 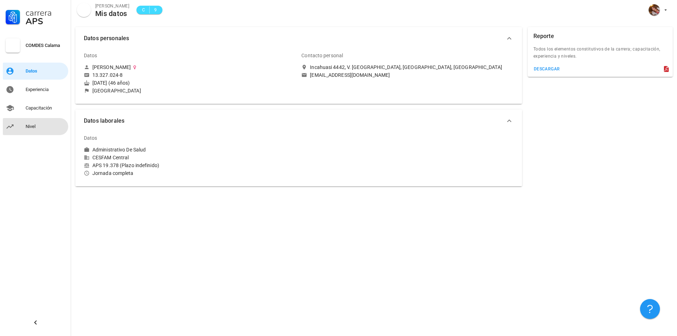 What do you see at coordinates (190, 173) in the screenshot?
I see `div: Jornada completa` at bounding box center [190, 173].